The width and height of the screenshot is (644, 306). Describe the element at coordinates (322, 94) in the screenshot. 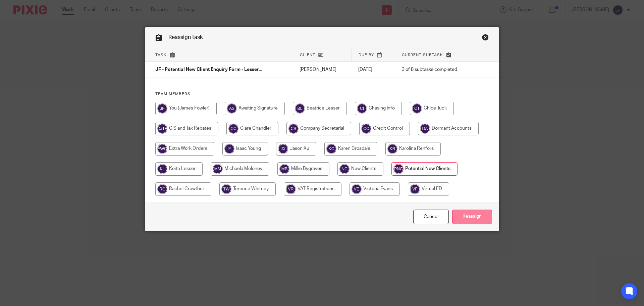

I see `h4: Team members` at that location.